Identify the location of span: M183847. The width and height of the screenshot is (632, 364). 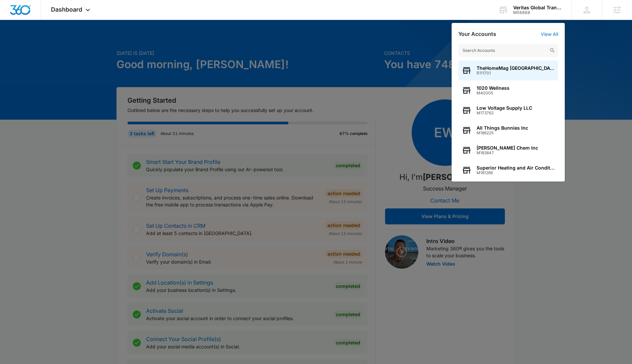
(507, 153).